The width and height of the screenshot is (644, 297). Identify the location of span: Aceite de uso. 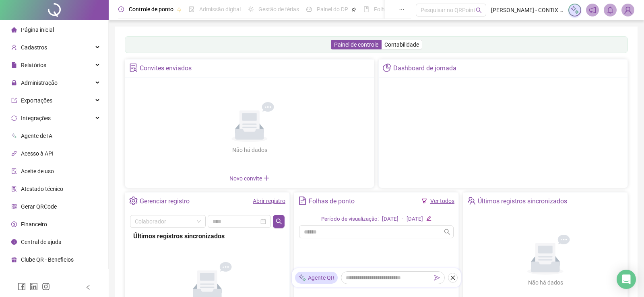
(37, 171).